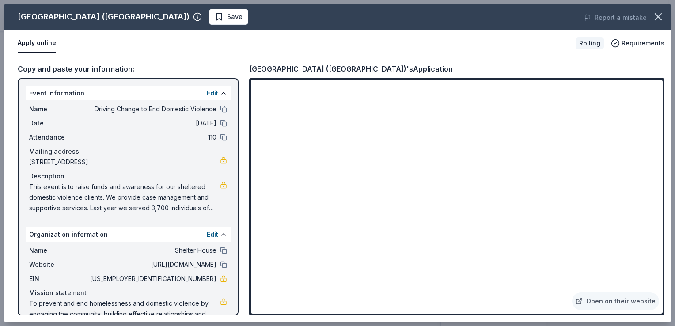  What do you see at coordinates (128, 69) in the screenshot?
I see `div: Copy and paste your information:` at bounding box center [128, 69].